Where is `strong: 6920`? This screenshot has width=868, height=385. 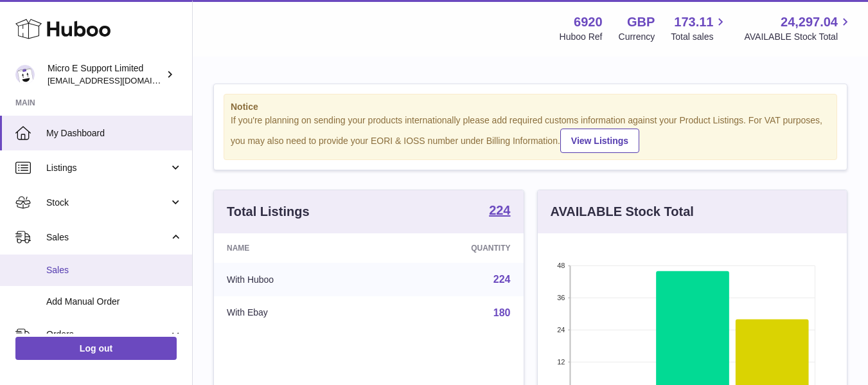
strong: 6920 is located at coordinates (588, 22).